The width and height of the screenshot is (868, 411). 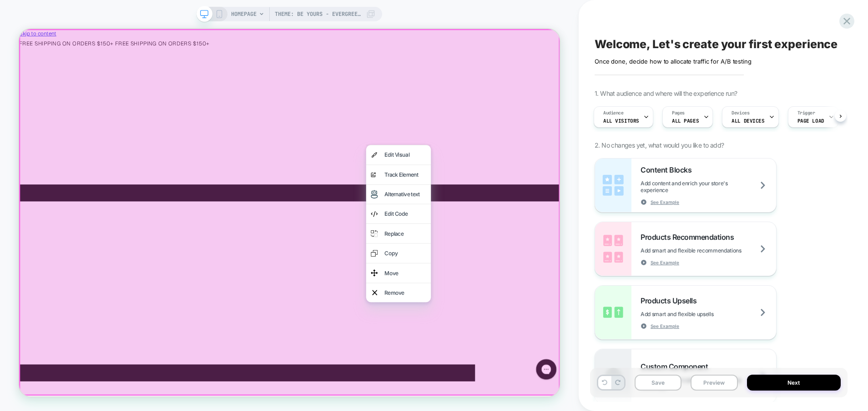 I want to click on span: Products Recommendations, so click(x=689, y=237).